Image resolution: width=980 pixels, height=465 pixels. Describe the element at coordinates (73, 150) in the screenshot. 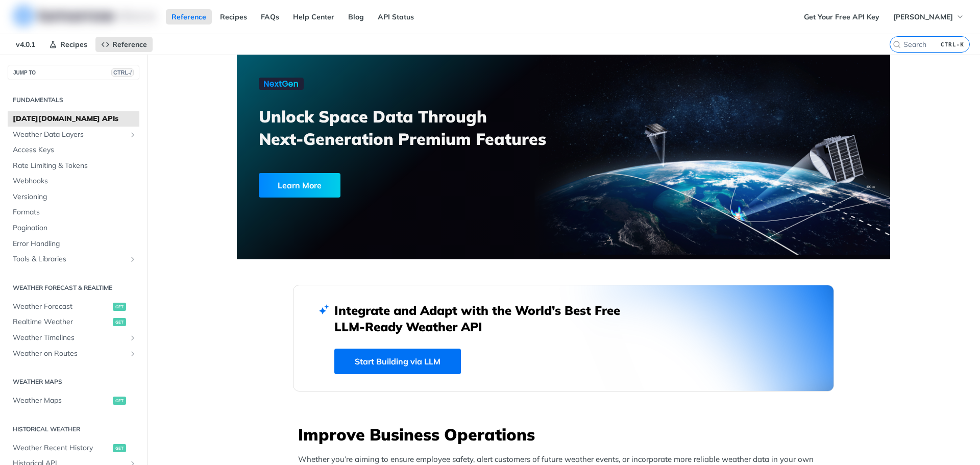

I see `a: Access Keys` at that location.